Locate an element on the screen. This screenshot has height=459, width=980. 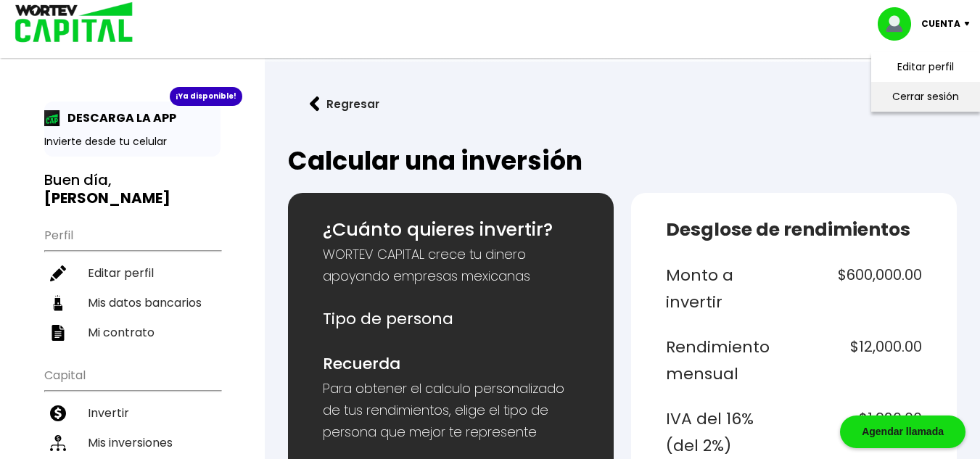
a: Mi contrato is located at coordinates (132, 332).